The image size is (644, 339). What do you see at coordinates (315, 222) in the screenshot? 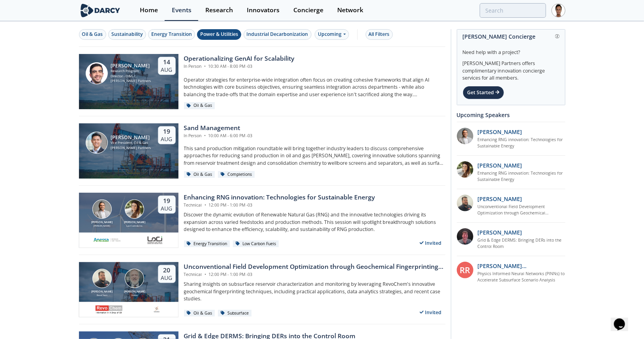
I see `p: Discover the dynamic evolution of Renewable Natural Gas (RNG) and the innovative technologies dri...` at bounding box center [315, 222].